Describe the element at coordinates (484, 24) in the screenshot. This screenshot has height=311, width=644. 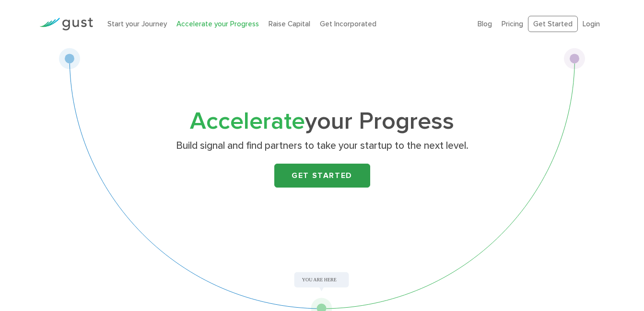
I see `a: Blog` at that location.